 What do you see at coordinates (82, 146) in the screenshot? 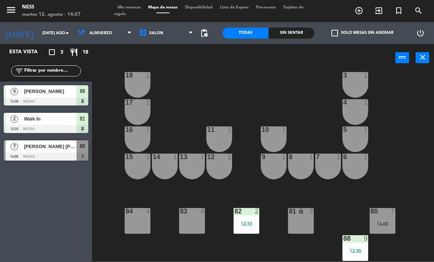
I see `span: 80` at bounding box center [82, 146].